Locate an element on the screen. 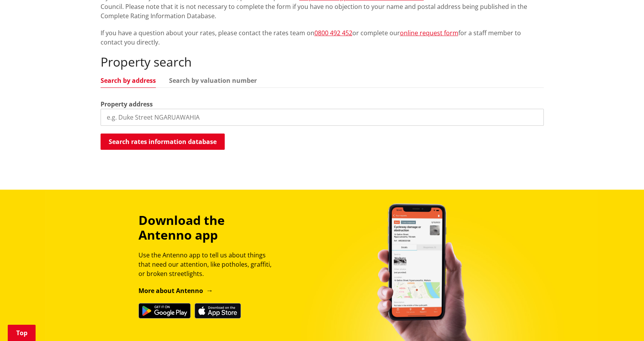  img: Download on the App Store is located at coordinates (218, 311).